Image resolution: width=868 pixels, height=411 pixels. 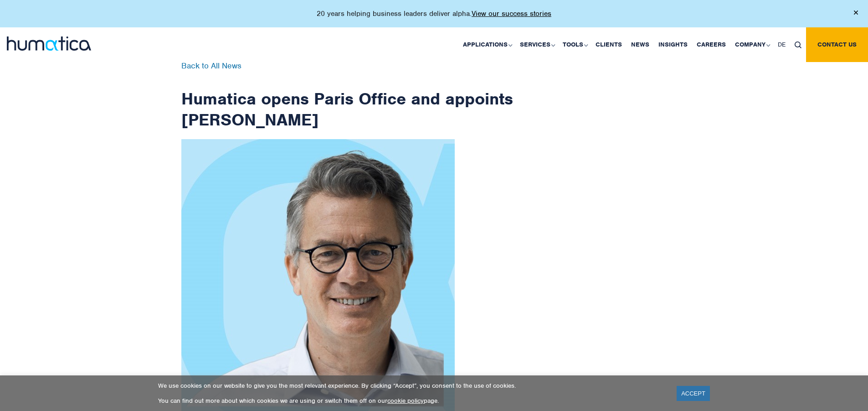 What do you see at coordinates (511, 13) in the screenshot?
I see `a: View our success stories` at bounding box center [511, 13].